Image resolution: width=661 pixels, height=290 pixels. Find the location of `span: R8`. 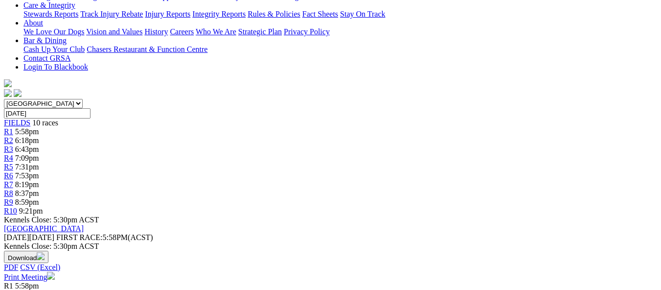

span: R8 is located at coordinates (8, 193).